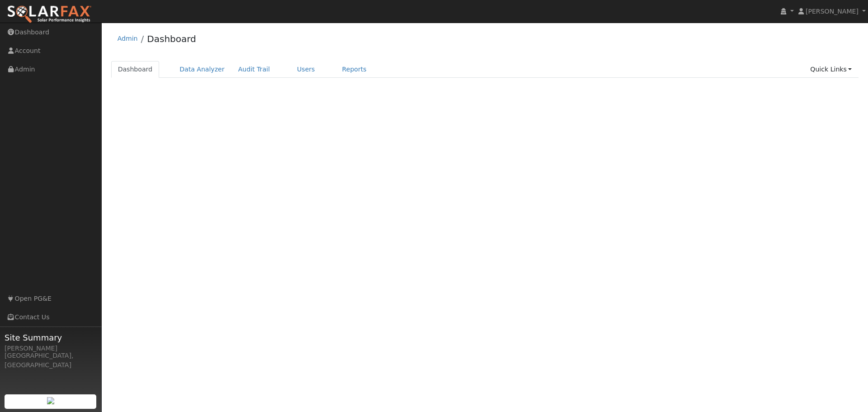  Describe the element at coordinates (127, 39) in the screenshot. I see `a: Admin` at that location.